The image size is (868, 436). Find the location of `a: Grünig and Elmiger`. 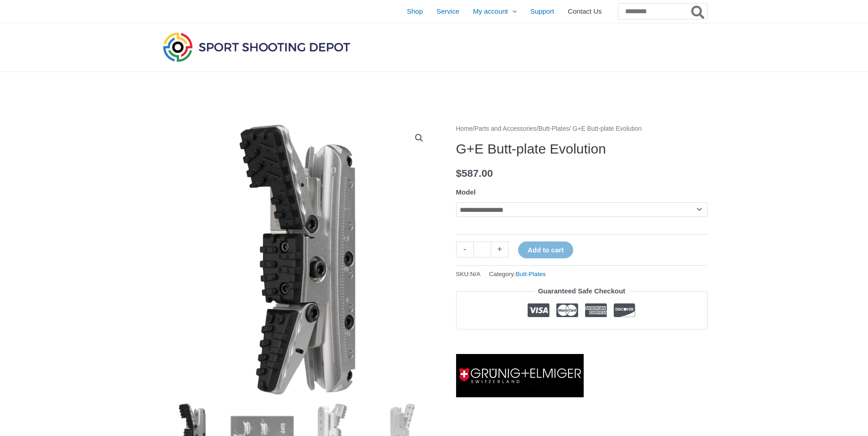

a: Grünig and Elmiger is located at coordinates (520, 375).